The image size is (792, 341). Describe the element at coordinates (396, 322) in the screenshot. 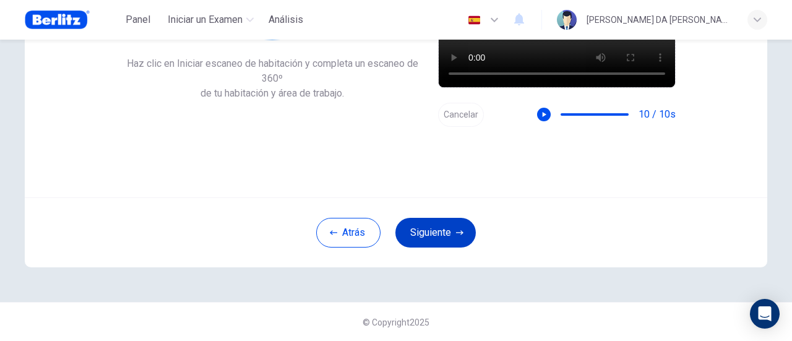

I see `span: © Copyright 2025` at that location.